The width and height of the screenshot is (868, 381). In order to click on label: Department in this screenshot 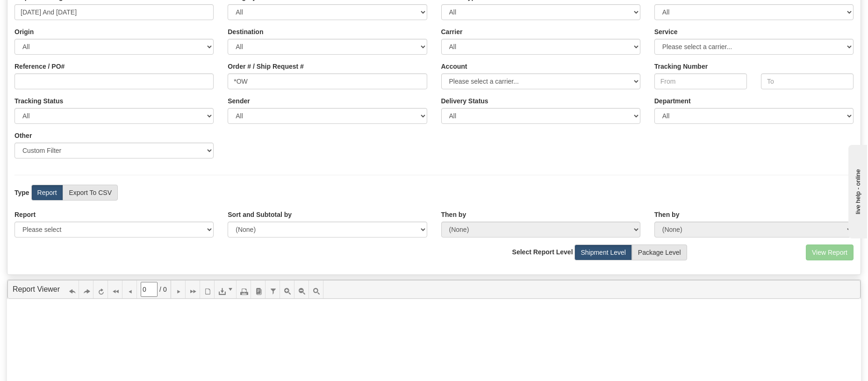, I will do `click(673, 101)`.